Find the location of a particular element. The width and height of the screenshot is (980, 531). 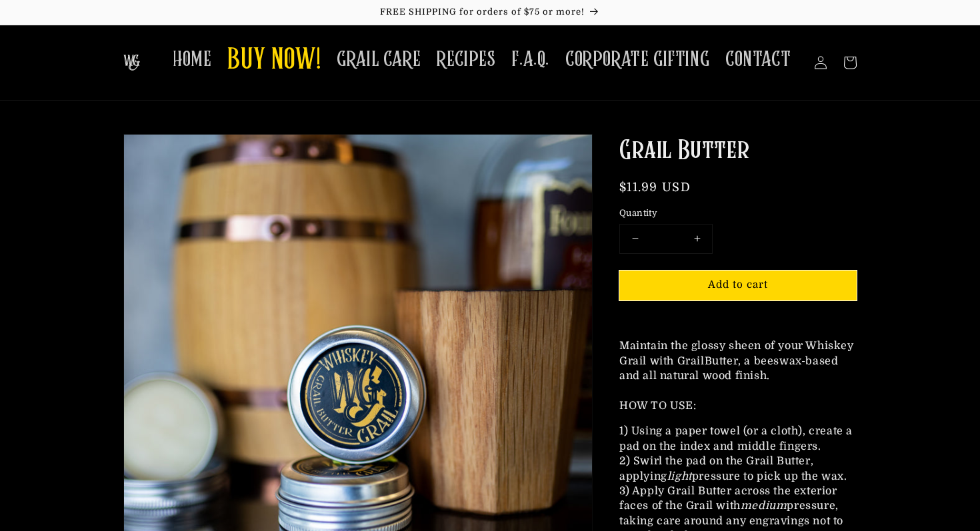

span: F.A.Q. is located at coordinates (530, 59).